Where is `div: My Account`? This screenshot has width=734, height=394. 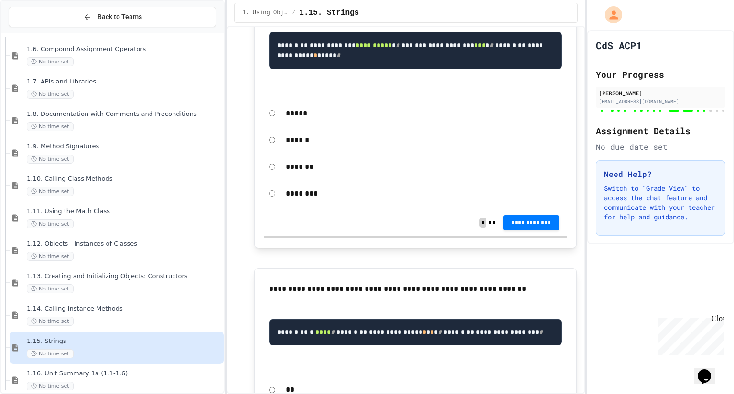
div: My Account is located at coordinates (609, 15).